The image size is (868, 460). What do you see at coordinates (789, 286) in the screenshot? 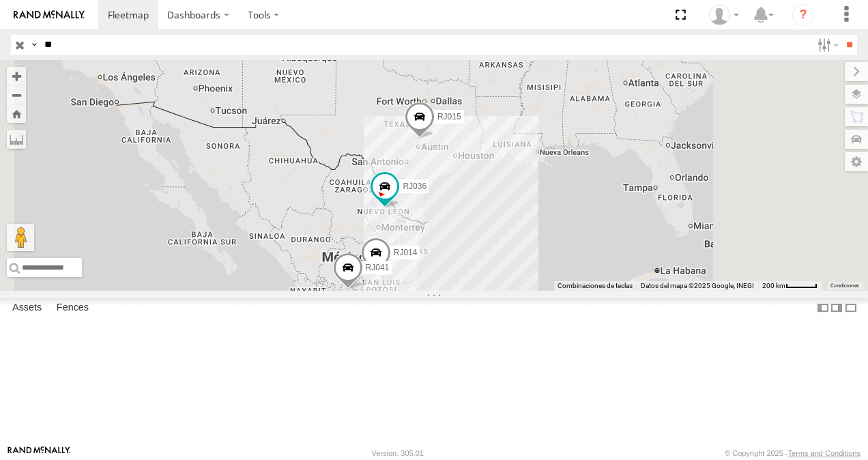
I see `button: Escala del mapa: 200 km por 43 píxeles` at bounding box center [789, 286].